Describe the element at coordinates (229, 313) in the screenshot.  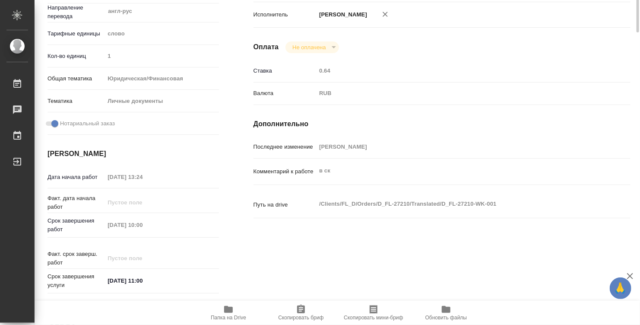
I see `button: Папка на Drive` at that location.